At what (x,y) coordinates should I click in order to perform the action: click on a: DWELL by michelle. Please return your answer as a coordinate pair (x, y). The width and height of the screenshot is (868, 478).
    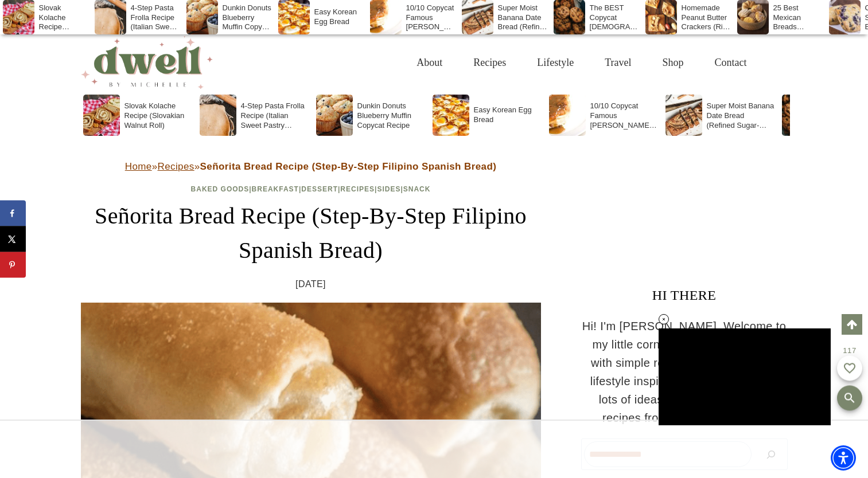
    Looking at the image, I should click on (147, 62).